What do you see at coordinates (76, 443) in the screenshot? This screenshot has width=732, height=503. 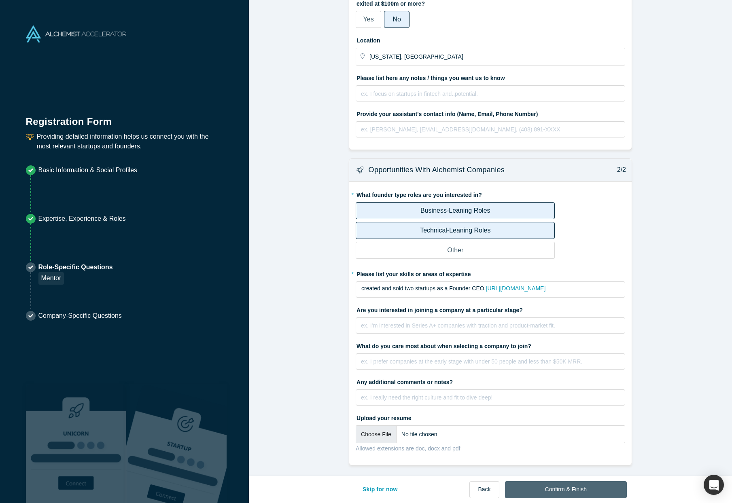 I see `img: Robust Technologies` at bounding box center [76, 443].